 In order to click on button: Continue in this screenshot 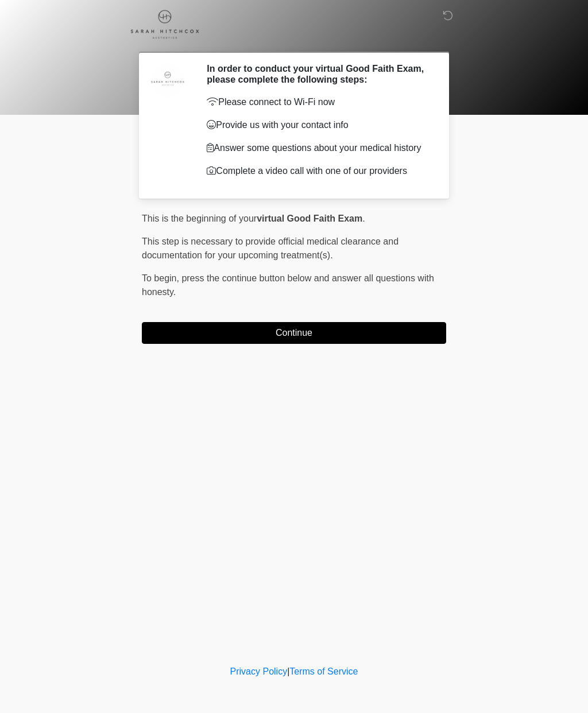, I will do `click(294, 333)`.